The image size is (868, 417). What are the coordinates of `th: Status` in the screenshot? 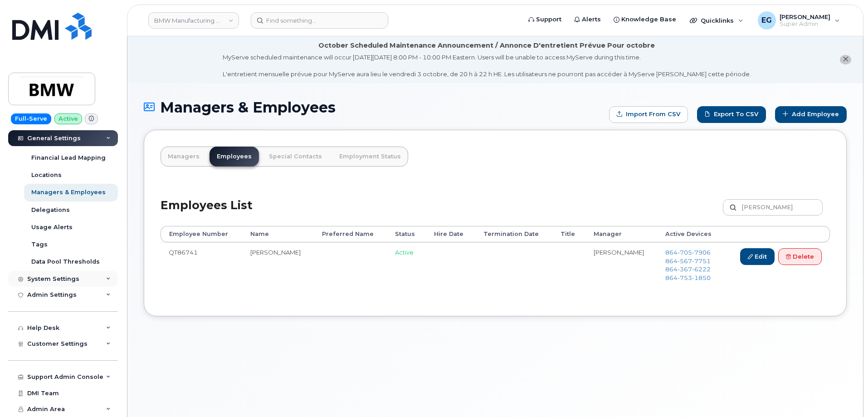 It's located at (406, 234).